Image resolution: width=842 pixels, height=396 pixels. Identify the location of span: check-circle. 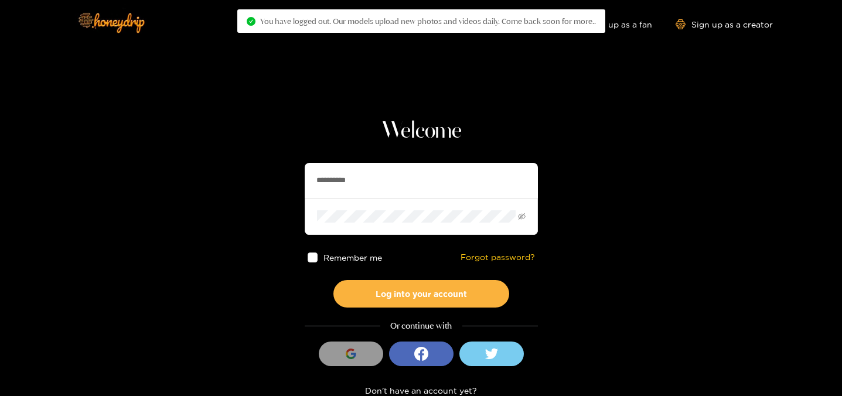
(251, 21).